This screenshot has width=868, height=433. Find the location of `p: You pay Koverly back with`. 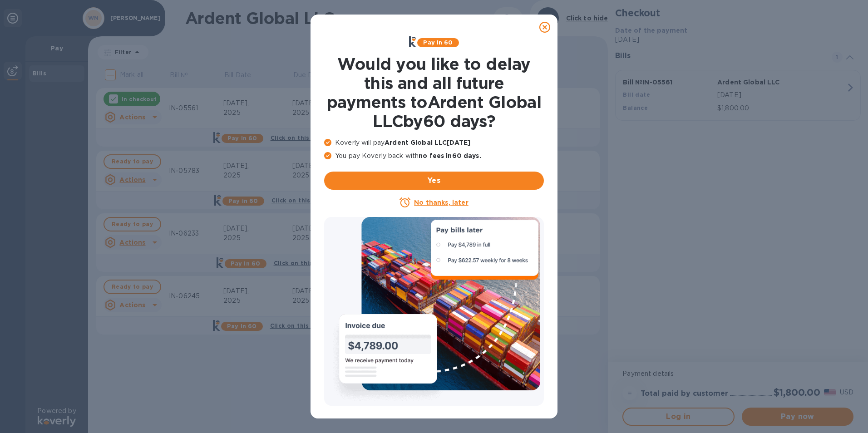

p: You pay Koverly back with is located at coordinates (434, 155).